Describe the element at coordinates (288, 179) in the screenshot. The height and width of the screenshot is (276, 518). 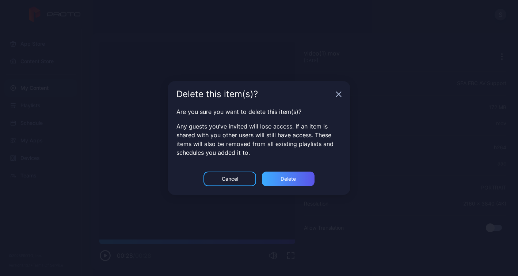
I see `div: Delete` at that location.